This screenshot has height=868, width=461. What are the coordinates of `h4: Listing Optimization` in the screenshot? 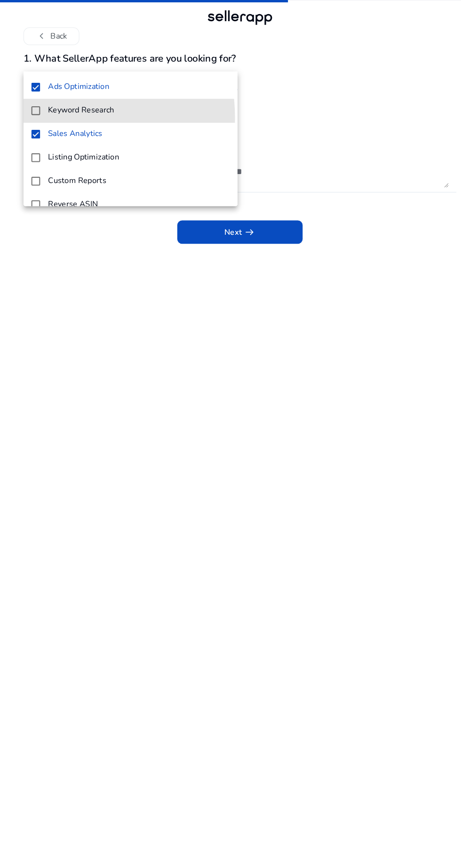 It's located at (80, 154).